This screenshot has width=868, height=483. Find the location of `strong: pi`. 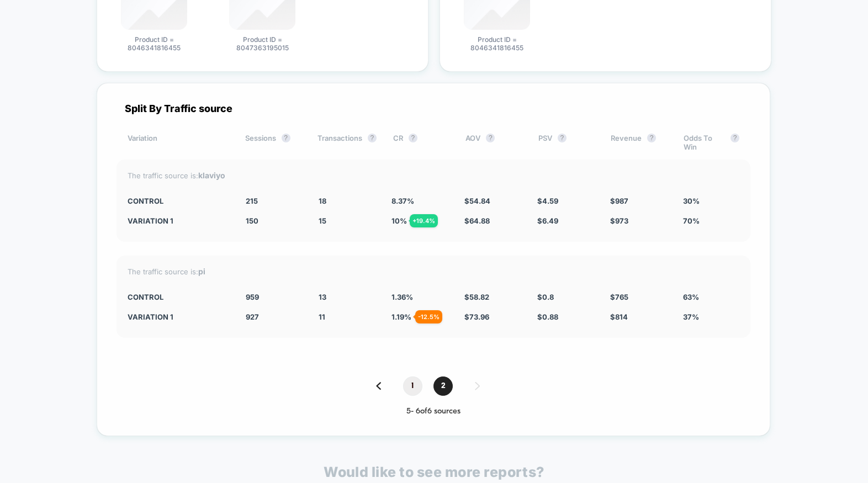

strong: pi is located at coordinates (202, 271).